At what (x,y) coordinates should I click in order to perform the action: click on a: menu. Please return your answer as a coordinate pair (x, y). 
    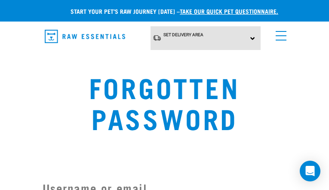
    Looking at the image, I should click on (279, 34).